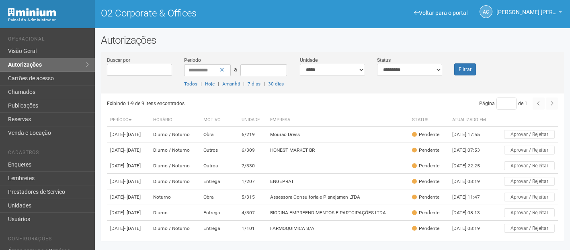  What do you see at coordinates (48, 40) in the screenshot?
I see `li: Operacional` at bounding box center [48, 40].